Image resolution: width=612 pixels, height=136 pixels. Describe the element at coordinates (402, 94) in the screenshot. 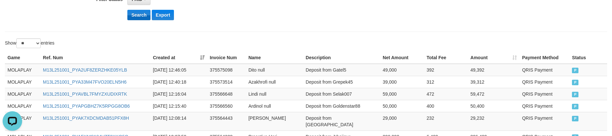

I see `td: 59,000` at that location.